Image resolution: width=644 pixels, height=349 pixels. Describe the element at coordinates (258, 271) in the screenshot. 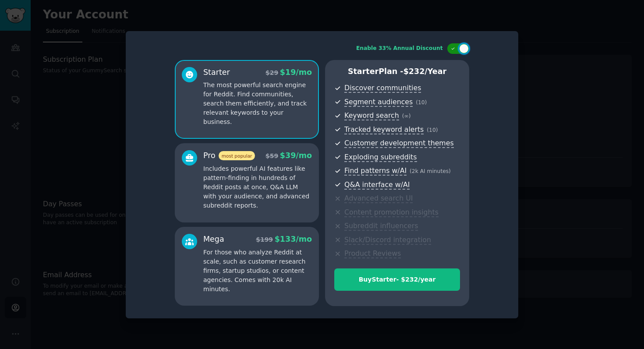

I see `p: For those who analyze Reddit at scale, such as customer research firms, startup studios, or conte...` at that location.